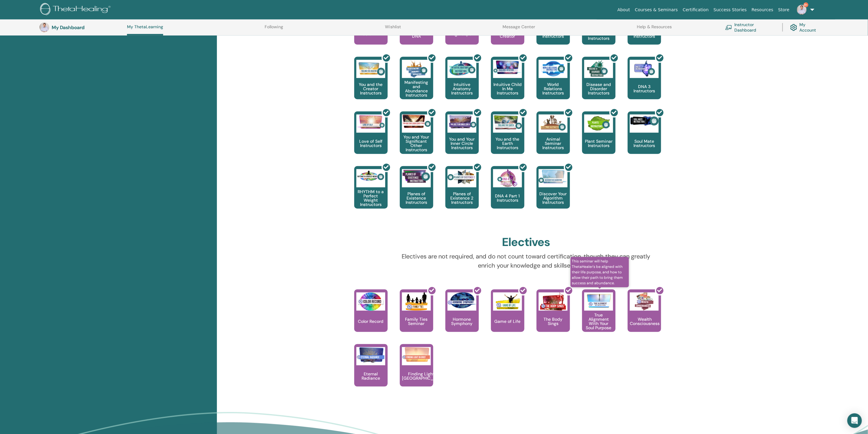 The width and height of the screenshot is (868, 434). I want to click on a: Certification, so click(695, 10).